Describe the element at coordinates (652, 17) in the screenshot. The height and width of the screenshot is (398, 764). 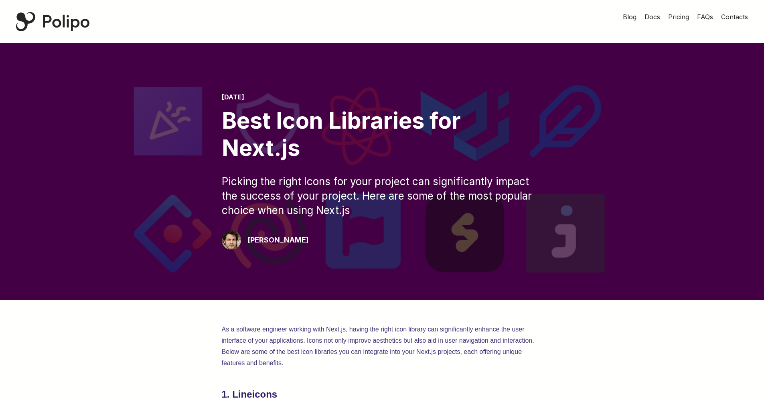
I see `a: Docs` at that location.